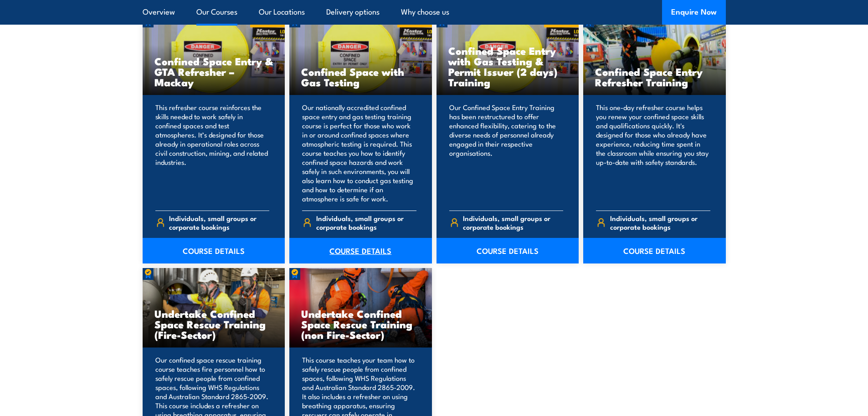  What do you see at coordinates (361, 77) in the screenshot?
I see `h3: Confined Space with Gas Testing` at bounding box center [361, 77].